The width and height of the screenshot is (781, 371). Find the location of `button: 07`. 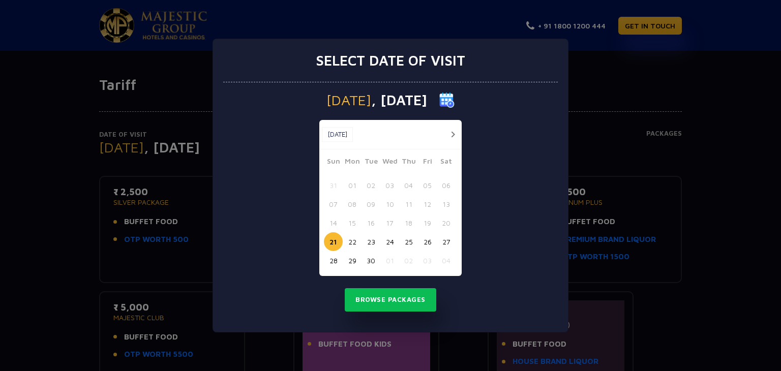

button: 07 is located at coordinates (333, 204).